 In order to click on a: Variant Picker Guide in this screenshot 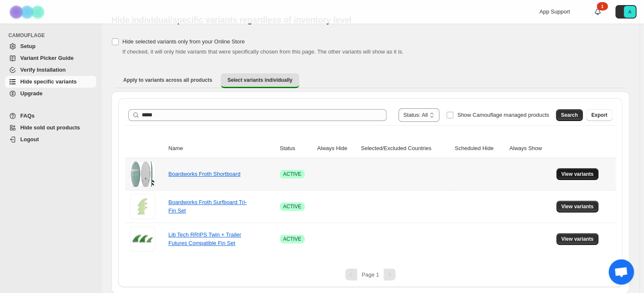, I will do `click(51, 58)`.